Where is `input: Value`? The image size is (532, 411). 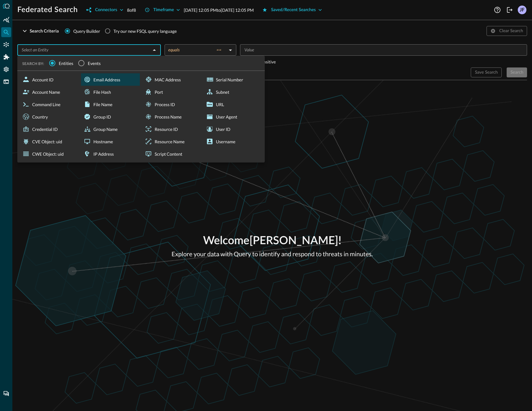
input: Value is located at coordinates (383, 50).